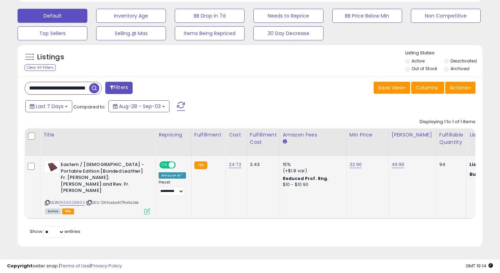 Image resolution: width=500 pixels, height=273 pixels. I want to click on strong: Copyright, so click(20, 265).